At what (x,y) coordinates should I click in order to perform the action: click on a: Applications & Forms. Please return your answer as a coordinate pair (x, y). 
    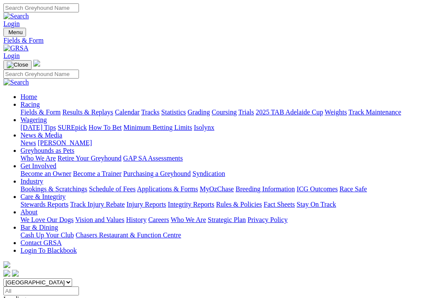
    Looking at the image, I should click on (167, 189).